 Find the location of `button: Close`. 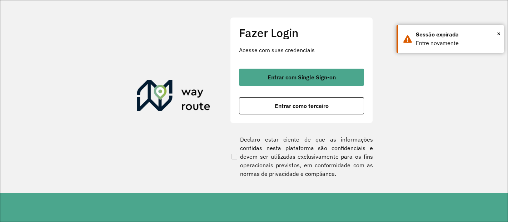

button: Close is located at coordinates (499, 34).